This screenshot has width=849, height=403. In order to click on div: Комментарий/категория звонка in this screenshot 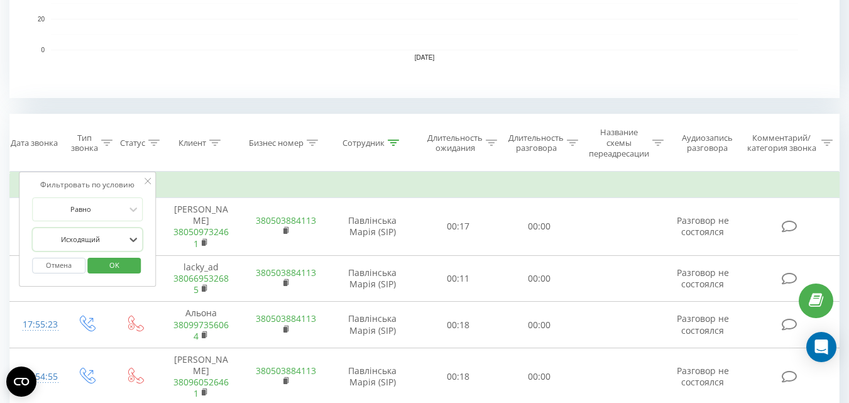, I will do `click(781, 143)`.